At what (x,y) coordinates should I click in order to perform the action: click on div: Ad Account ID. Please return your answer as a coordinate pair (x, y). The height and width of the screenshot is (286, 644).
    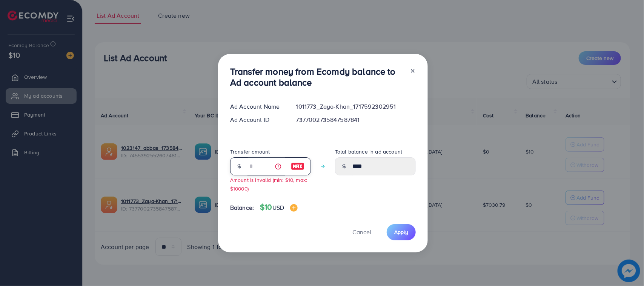
    Looking at the image, I should click on (257, 120).